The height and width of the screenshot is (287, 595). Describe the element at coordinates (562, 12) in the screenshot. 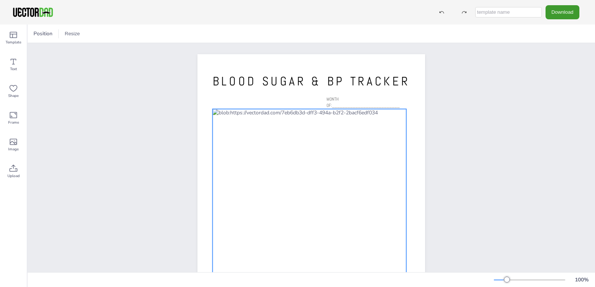

I see `button: Download` at that location.